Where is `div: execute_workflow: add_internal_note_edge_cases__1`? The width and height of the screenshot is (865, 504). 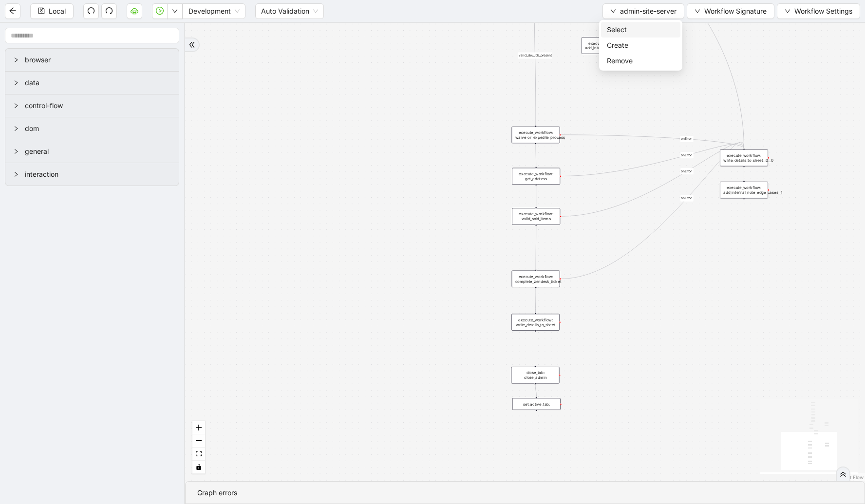
div: execute_workflow: add_internal_note_edge_cases__1 is located at coordinates (744, 190).